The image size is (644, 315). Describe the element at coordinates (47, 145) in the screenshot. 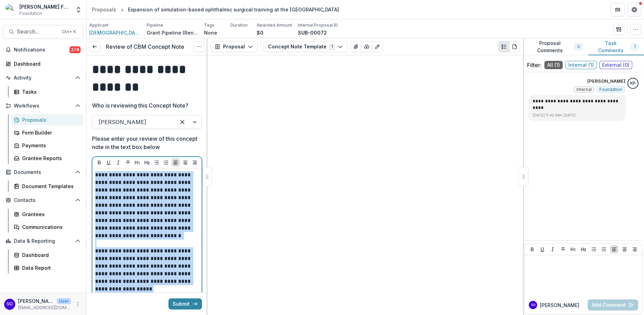

I see `a: Payments` at that location.